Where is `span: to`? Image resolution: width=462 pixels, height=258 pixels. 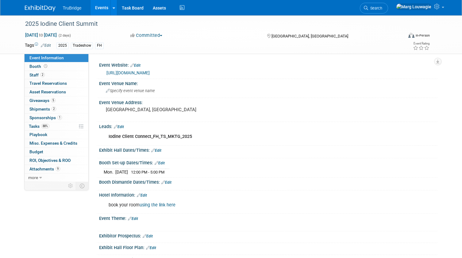
span: to is located at coordinates (41, 35).